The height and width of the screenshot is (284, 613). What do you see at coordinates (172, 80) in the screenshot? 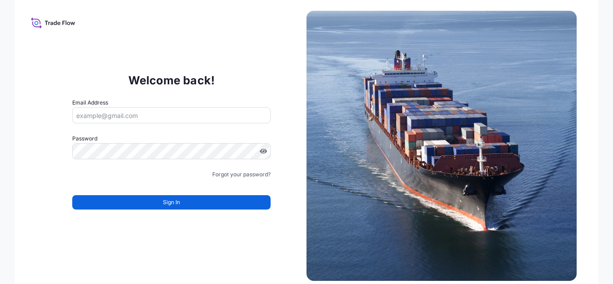
I see `p: Welcome back!` at bounding box center [172, 80].